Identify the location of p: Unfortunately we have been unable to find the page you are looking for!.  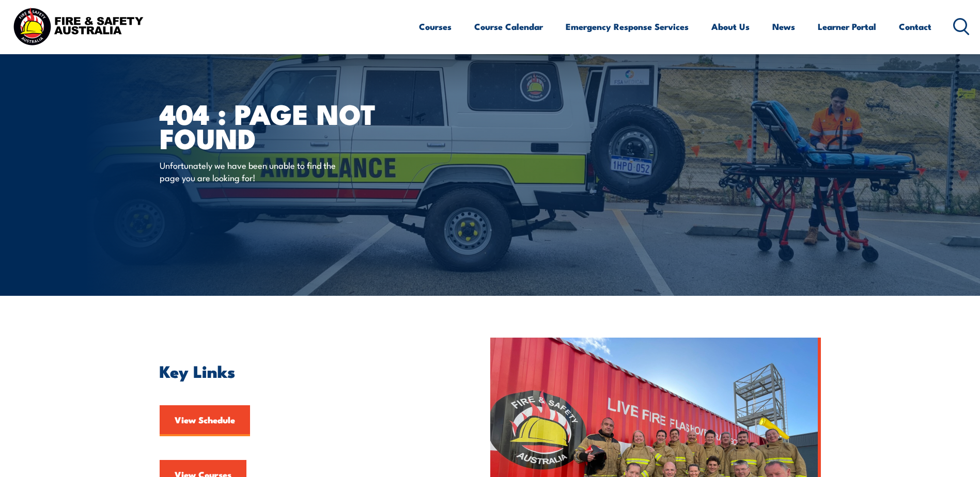
(254, 171).